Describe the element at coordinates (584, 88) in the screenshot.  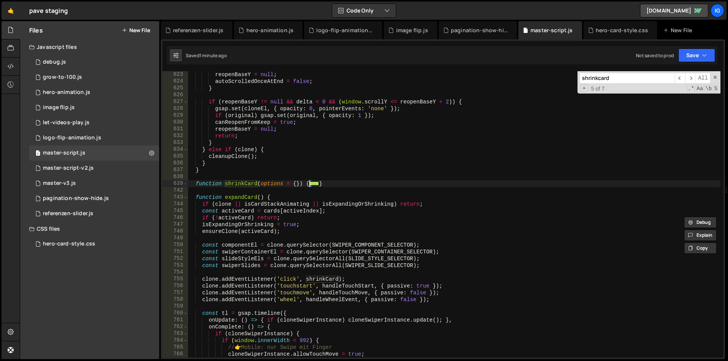
I see `span: Toggle Replace mode` at that location.